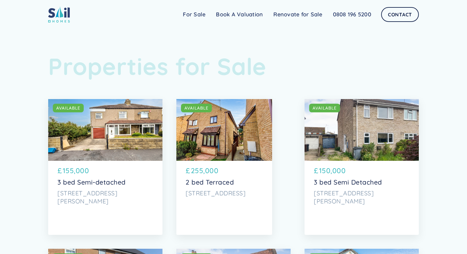  What do you see at coordinates (400, 15) in the screenshot?
I see `a: Contact` at bounding box center [400, 15].